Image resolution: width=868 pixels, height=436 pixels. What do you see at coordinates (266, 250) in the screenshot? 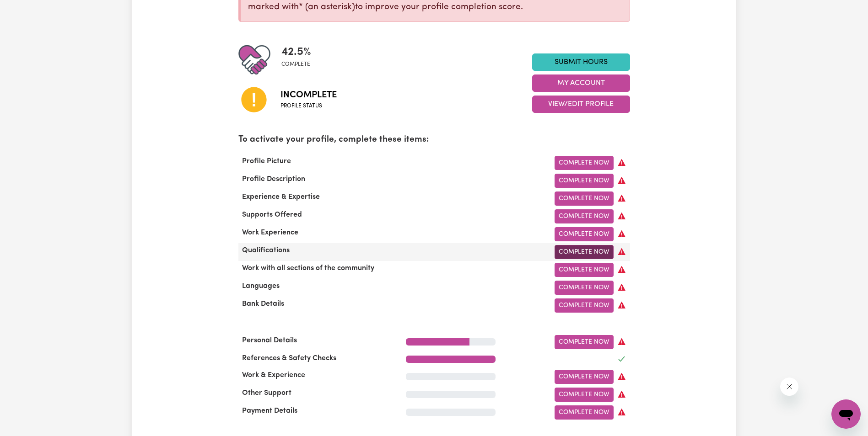
I see `span: Qualifications` at bounding box center [266, 250].